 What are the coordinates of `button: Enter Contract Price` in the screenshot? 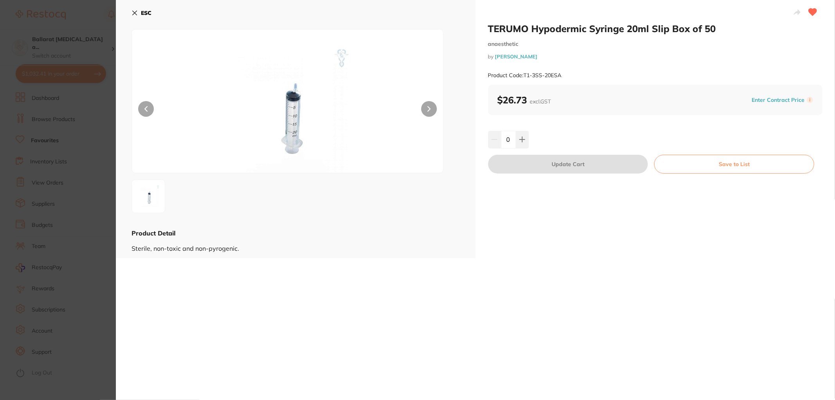 It's located at (778, 100).